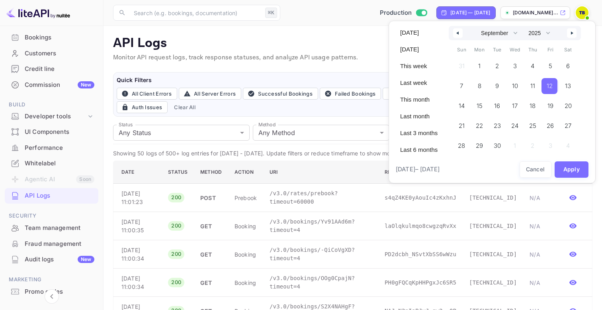 Image resolution: width=602 pixels, height=310 pixels. Describe the element at coordinates (497, 86) in the screenshot. I see `span: 9` at that location.